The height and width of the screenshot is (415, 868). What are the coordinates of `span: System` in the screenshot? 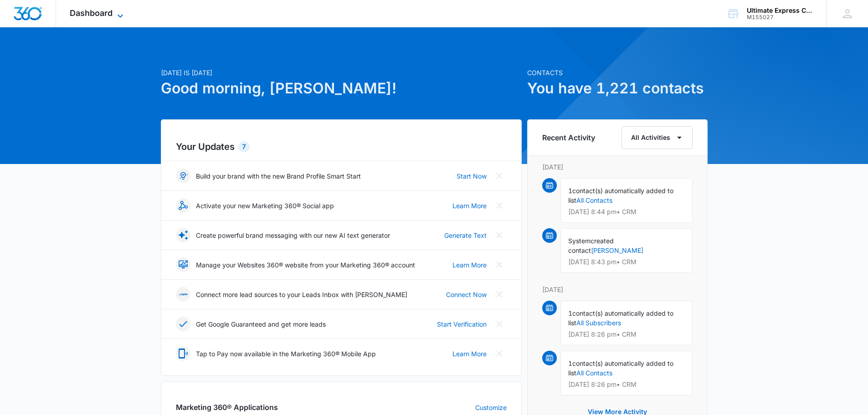 It's located at (579, 240).